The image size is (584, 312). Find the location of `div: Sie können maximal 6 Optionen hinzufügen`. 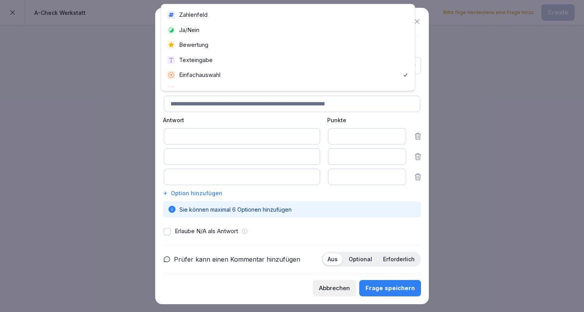

div: Sie können maximal 6 Optionen hinzufügen is located at coordinates (292, 209).